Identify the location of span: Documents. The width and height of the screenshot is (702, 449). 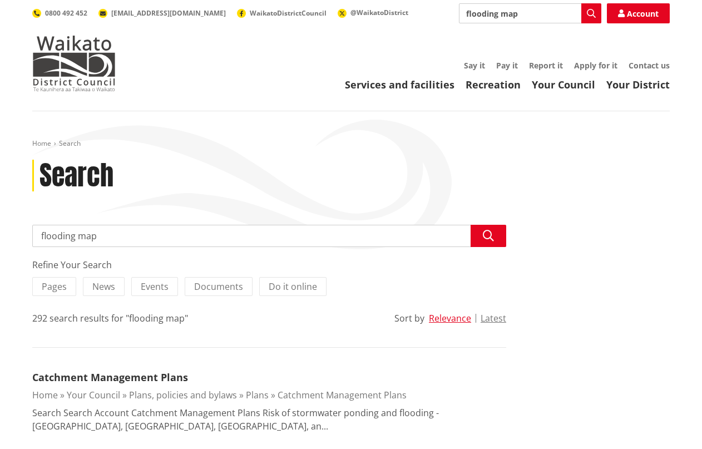
(219, 286).